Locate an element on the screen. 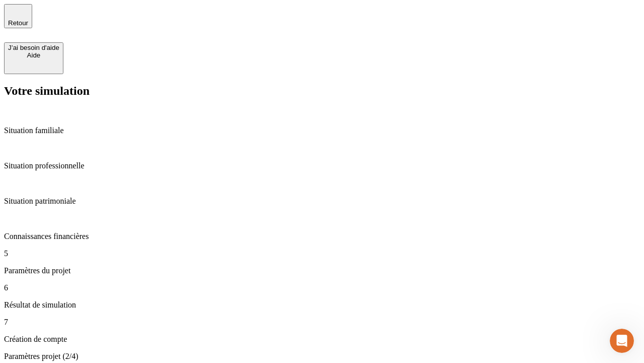 The image size is (644, 363). h2: Votre simulation is located at coordinates (322, 90).